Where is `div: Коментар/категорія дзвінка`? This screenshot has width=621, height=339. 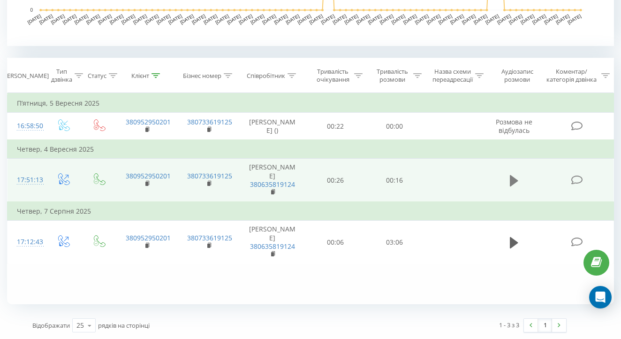
div: Коментар/категорія дзвінка is located at coordinates (571, 76).